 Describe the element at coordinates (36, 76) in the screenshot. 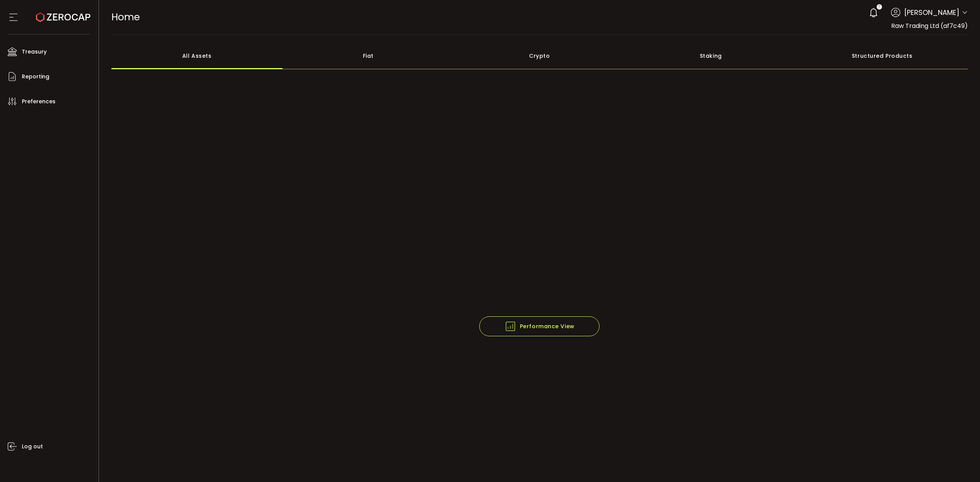

I see `span: Reporting` at that location.